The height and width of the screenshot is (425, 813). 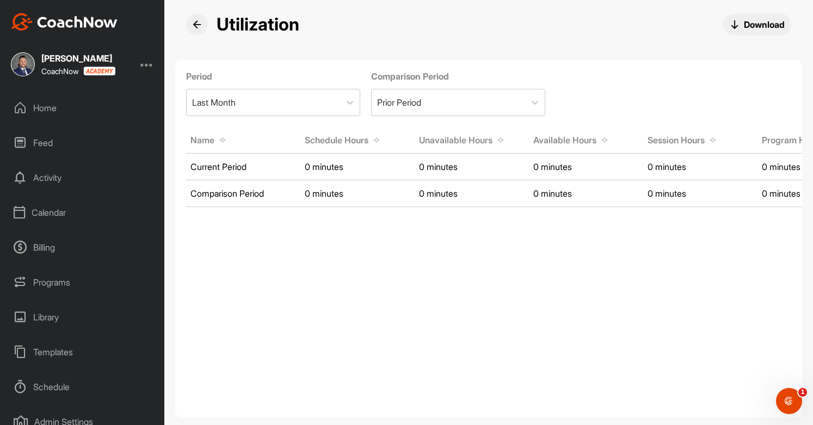 What do you see at coordinates (83, 387) in the screenshot?
I see `div: Schedule` at bounding box center [83, 387].